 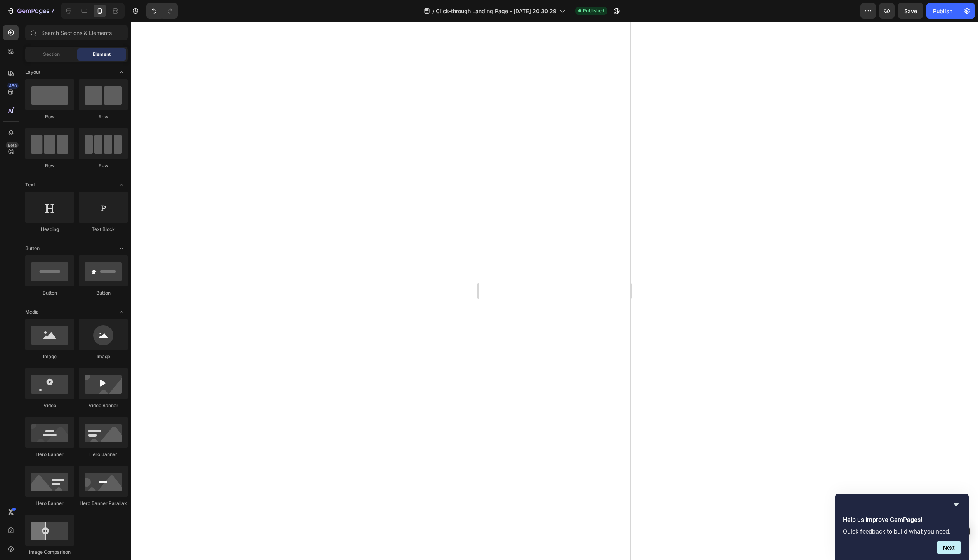 What do you see at coordinates (50, 552) in the screenshot?
I see `div: Image Comparison` at bounding box center [50, 552].